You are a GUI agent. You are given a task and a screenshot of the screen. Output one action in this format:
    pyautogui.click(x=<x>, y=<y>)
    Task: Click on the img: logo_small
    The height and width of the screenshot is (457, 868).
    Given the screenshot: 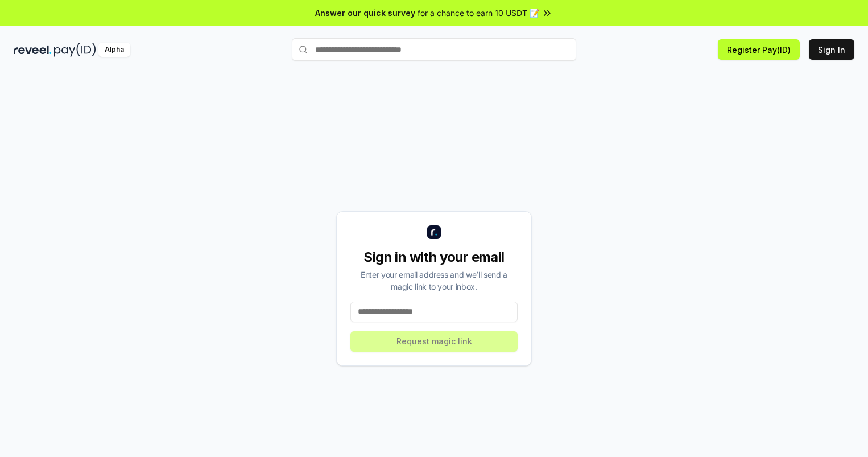 What is the action you would take?
    pyautogui.click(x=434, y=232)
    